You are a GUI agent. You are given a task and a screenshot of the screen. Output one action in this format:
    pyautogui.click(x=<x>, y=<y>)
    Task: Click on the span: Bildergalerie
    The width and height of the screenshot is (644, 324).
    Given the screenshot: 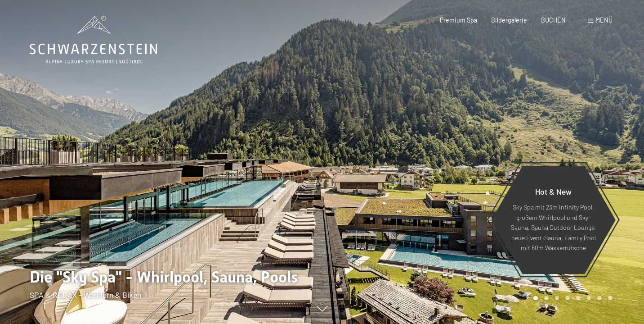 What is the action you would take?
    pyautogui.click(x=509, y=20)
    